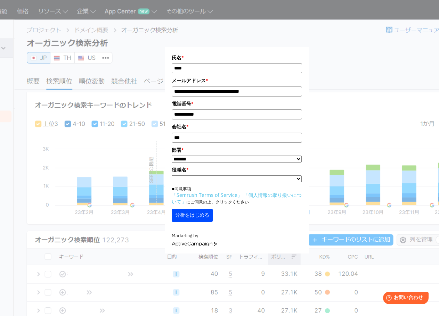 The height and width of the screenshot is (316, 439). I want to click on label: 役職名, so click(237, 170).